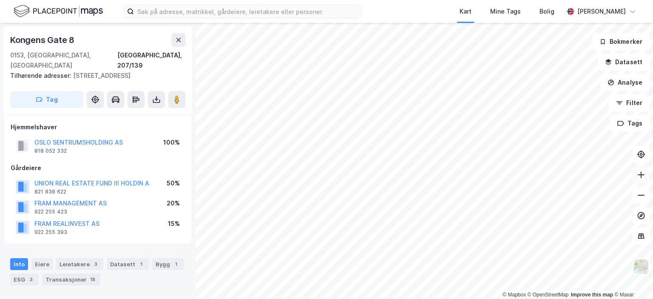 The width and height of the screenshot is (653, 299). What do you see at coordinates (592, 295) in the screenshot?
I see `a: Improve this map` at bounding box center [592, 295].